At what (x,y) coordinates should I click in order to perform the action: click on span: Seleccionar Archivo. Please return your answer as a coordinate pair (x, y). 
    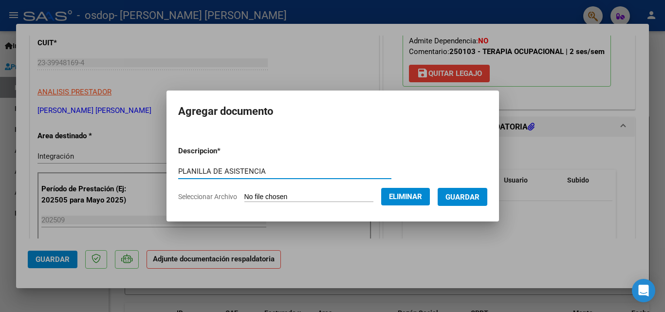
    Looking at the image, I should click on (207, 197).